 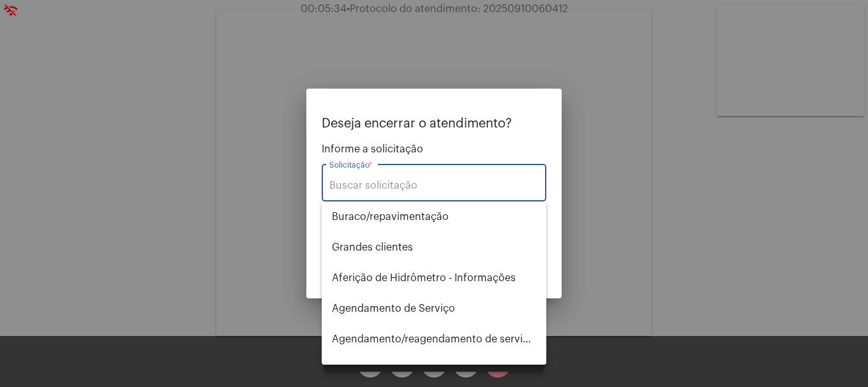 I want to click on span: Alterar nome do usuário na fatura, so click(x=434, y=370).